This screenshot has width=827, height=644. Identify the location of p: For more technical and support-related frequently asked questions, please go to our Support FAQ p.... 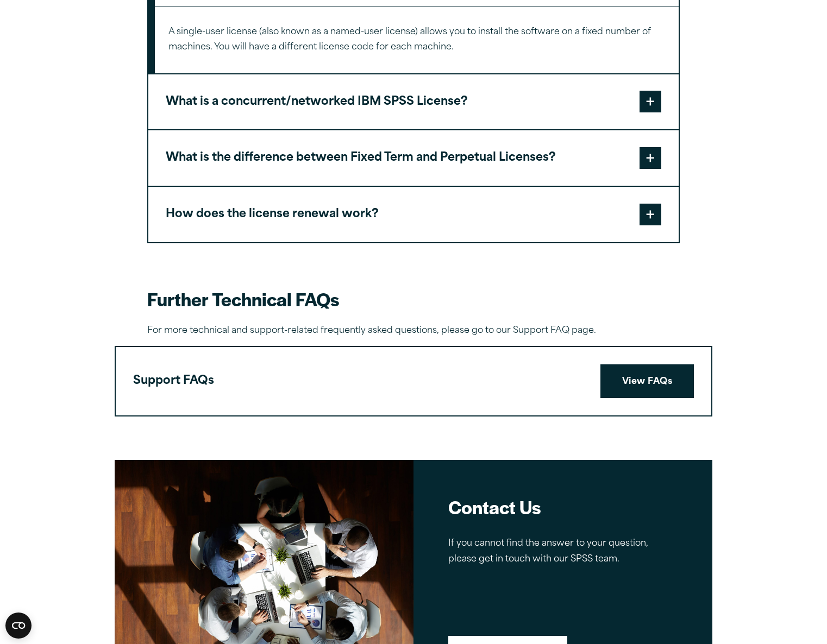
(414, 330).